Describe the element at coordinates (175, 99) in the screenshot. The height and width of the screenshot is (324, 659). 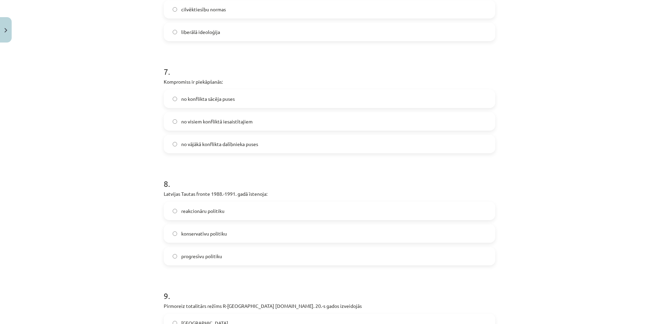
I see `input: no konflikta sācēja puses` at that location.